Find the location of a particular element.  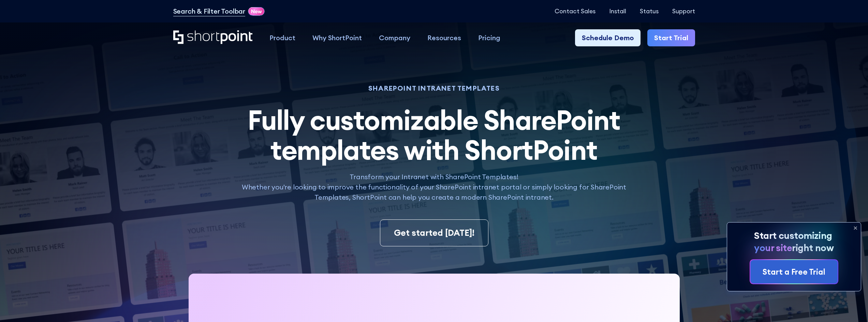

a: Company is located at coordinates (394, 38).